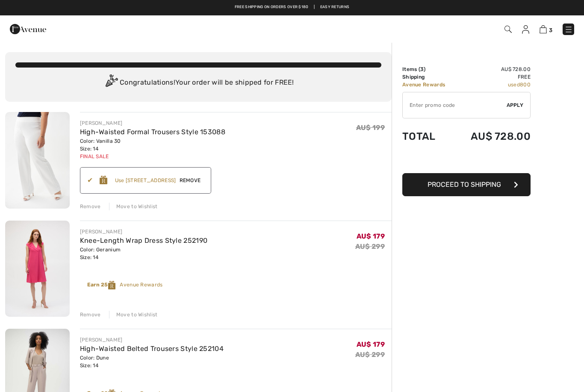  Describe the element at coordinates (153, 157) in the screenshot. I see `div: Final Sale` at that location.